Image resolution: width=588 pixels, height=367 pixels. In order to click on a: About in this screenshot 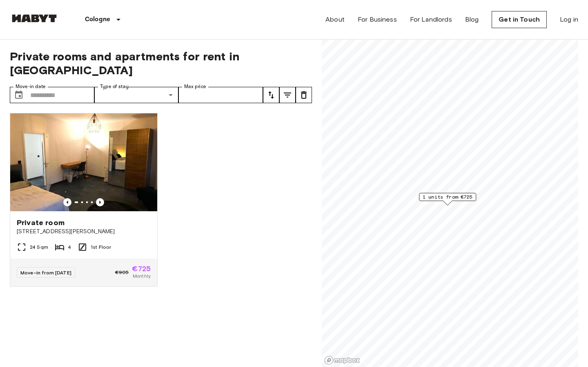, I will do `click(335, 20)`.